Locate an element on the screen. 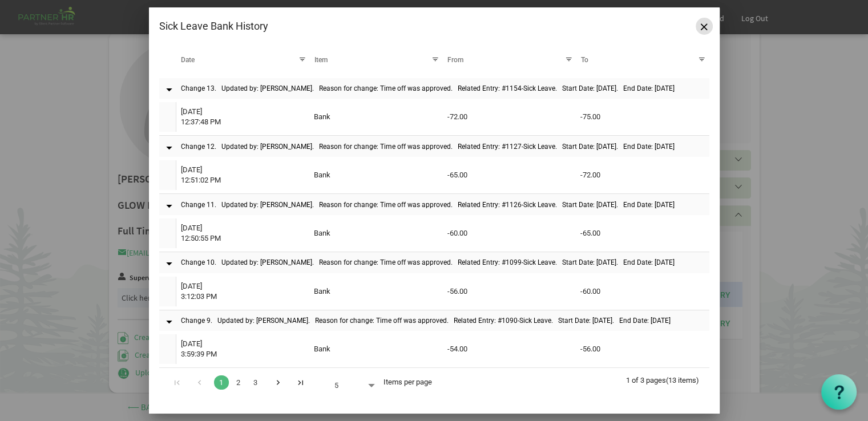 This screenshot has height=421, width=868. td: 8/11/202512:37:48 PM is template cell column header Date is located at coordinates (243, 117).